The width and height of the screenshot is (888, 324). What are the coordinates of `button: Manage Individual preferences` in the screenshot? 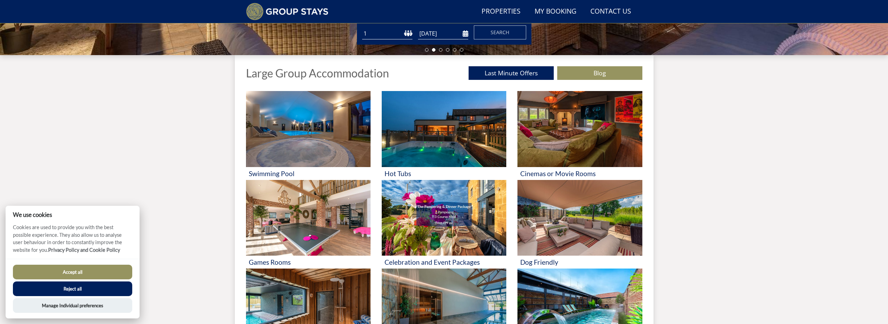 It's located at (73, 306).